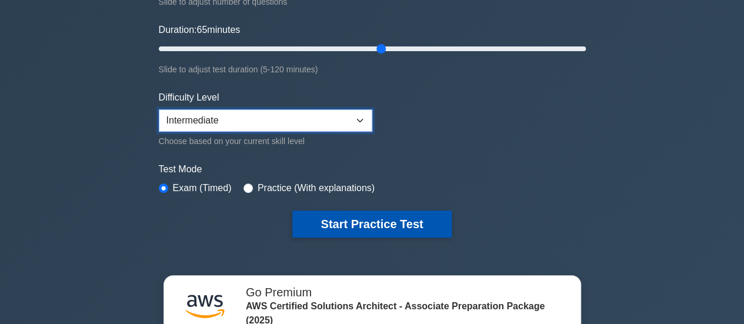 Image resolution: width=744 pixels, height=324 pixels. Describe the element at coordinates (202, 188) in the screenshot. I see `label: Exam (Timed)` at that location.